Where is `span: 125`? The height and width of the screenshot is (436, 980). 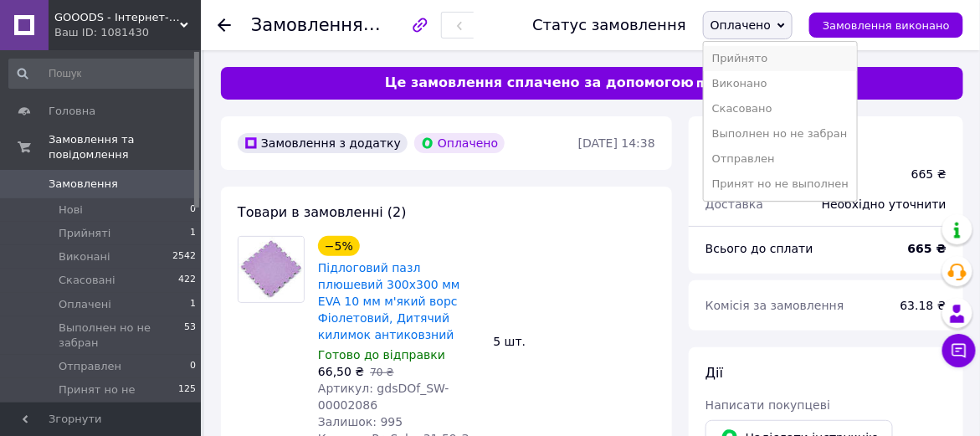
span: 125 is located at coordinates (187, 398).